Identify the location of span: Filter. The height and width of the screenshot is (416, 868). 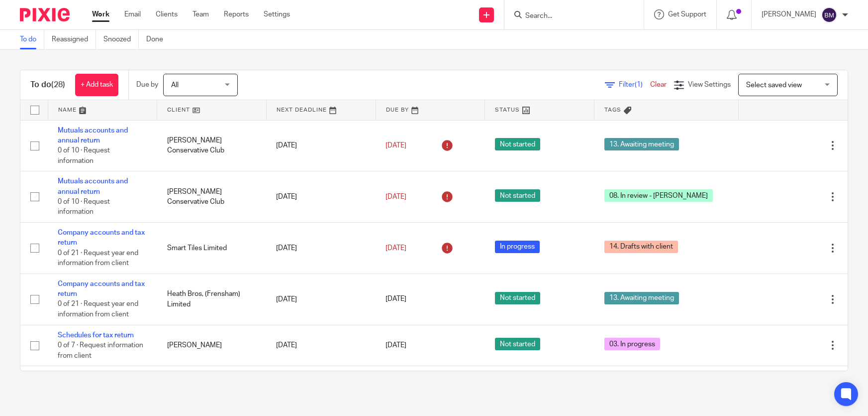
(634, 84).